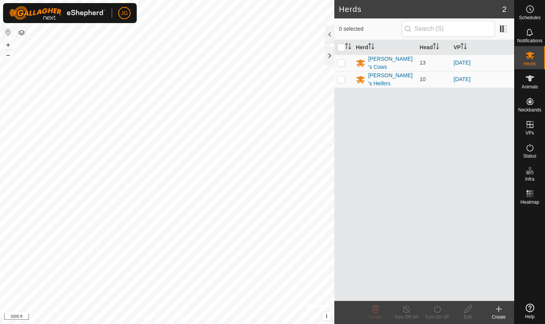 This screenshot has width=545, height=324. What do you see at coordinates (420, 9) in the screenshot?
I see `h2: Herds` at bounding box center [420, 9].